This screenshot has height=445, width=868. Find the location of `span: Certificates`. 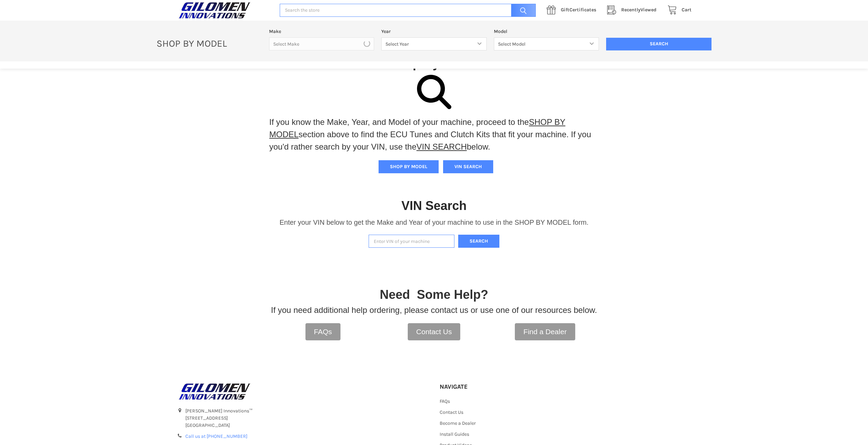

span: Certificates is located at coordinates (578, 10).